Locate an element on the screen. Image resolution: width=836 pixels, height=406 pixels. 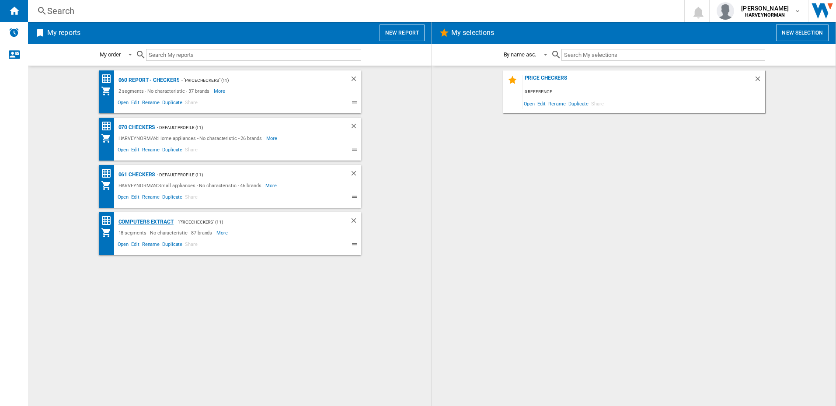
div: Search is located at coordinates (354, 11).